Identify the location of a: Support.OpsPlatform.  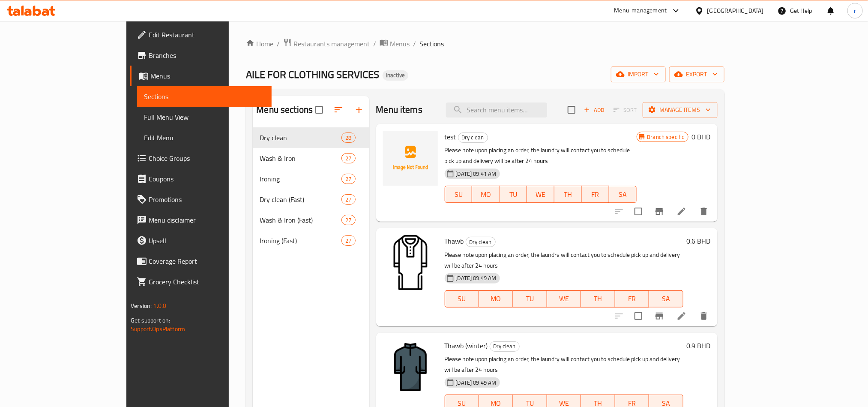
(157, 328).